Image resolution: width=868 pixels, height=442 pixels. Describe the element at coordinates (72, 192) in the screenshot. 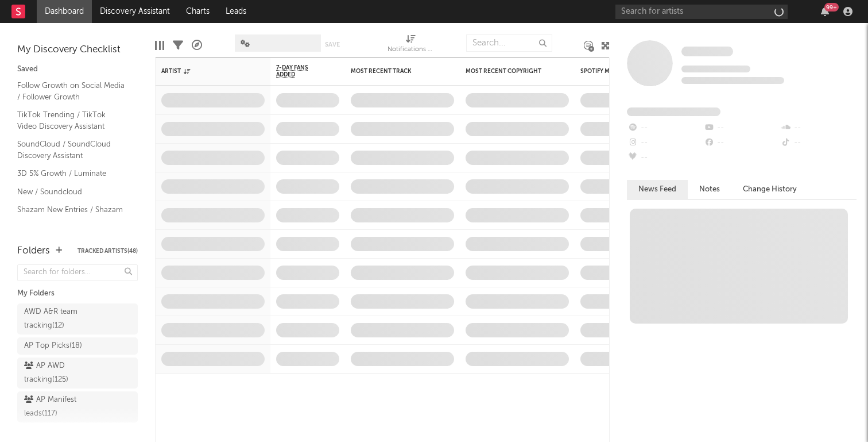

I see `a: New / Soundcloud` at that location.